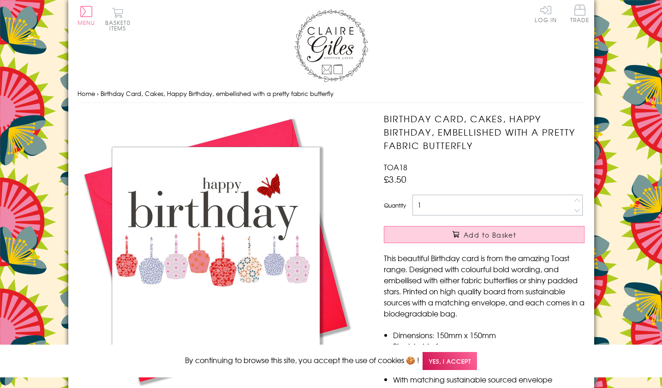 The image size is (662, 388). Describe the element at coordinates (86, 16) in the screenshot. I see `button: Menu` at that location.